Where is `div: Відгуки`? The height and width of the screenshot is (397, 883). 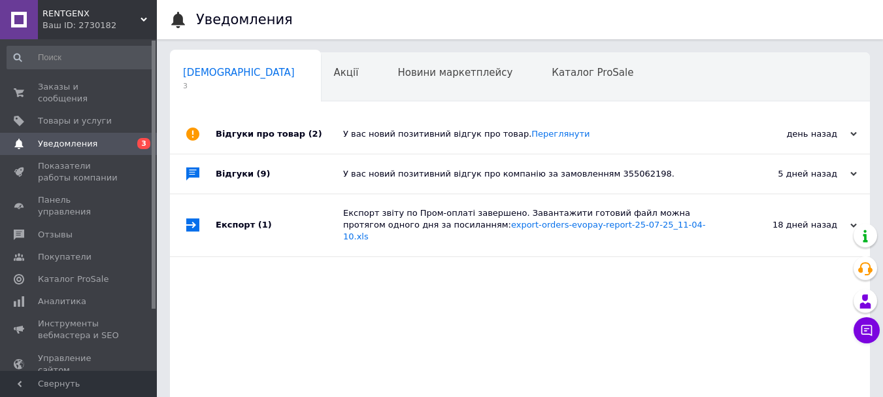
div: Відгуки is located at coordinates (279, 174).